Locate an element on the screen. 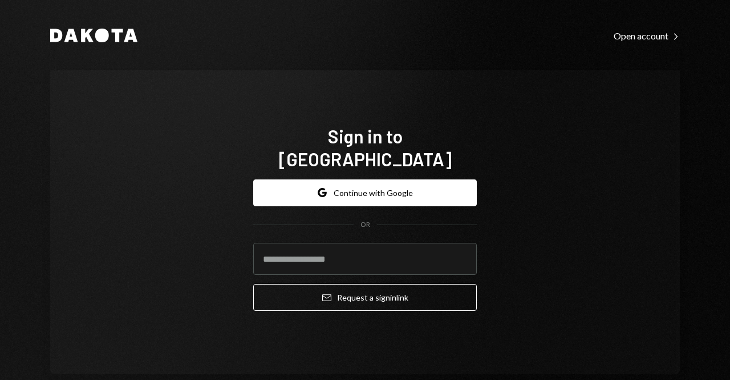  a: Open account is located at coordinates (647, 35).